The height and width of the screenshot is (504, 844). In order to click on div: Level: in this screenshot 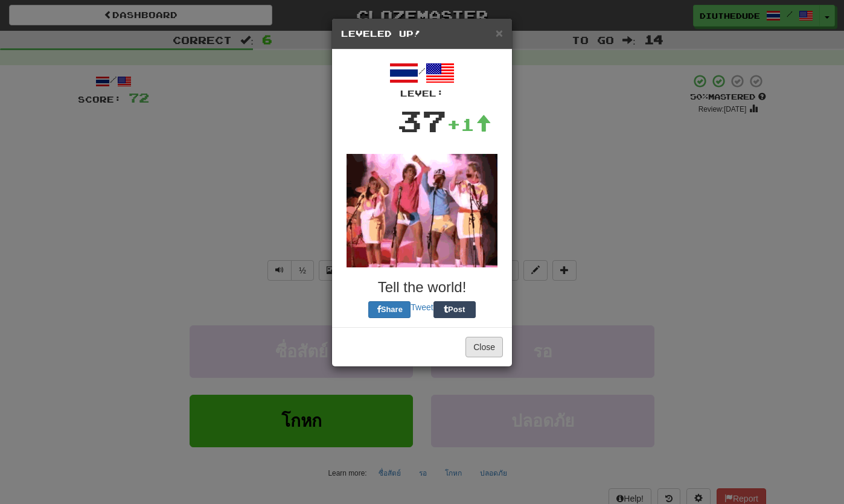, I will do `click(422, 94)`.